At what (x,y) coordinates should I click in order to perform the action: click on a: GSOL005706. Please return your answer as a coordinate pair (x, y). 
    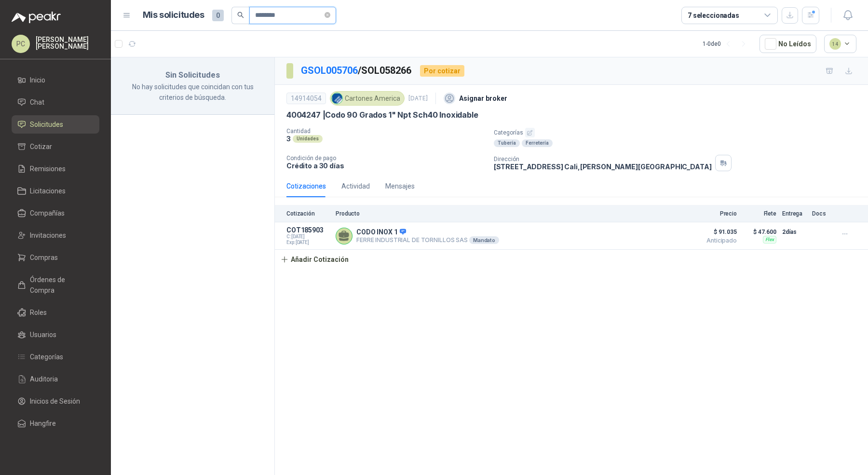
    Looking at the image, I should click on (329, 70).